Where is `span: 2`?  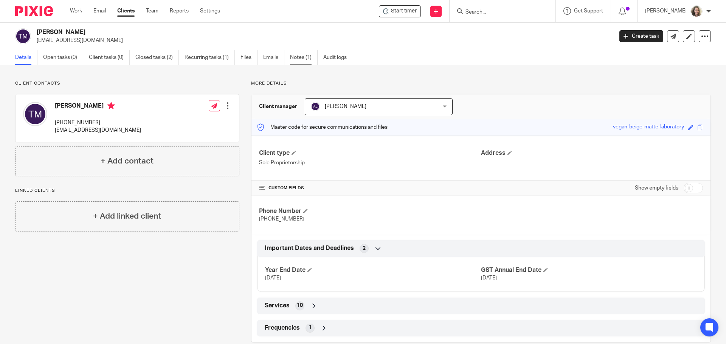
span: 2 is located at coordinates (364, 249).